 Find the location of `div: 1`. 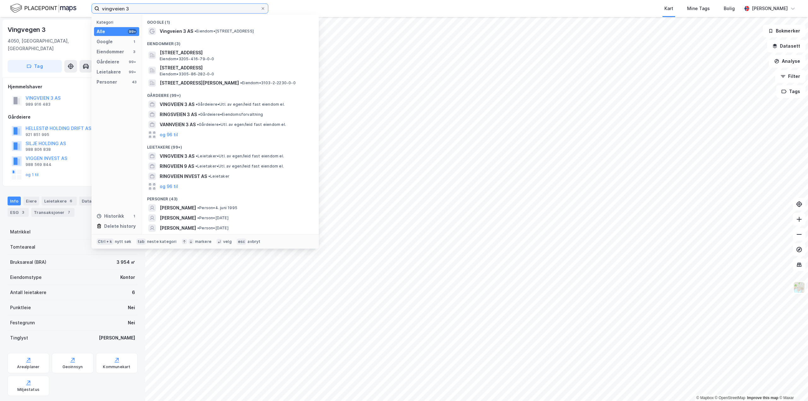

div: 1 is located at coordinates (134, 42).